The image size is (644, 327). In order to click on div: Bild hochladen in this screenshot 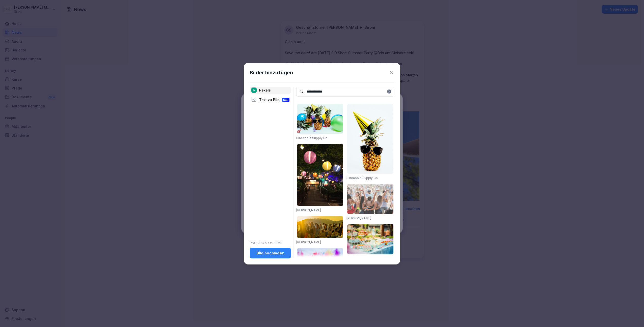, I will do `click(270, 253)`.